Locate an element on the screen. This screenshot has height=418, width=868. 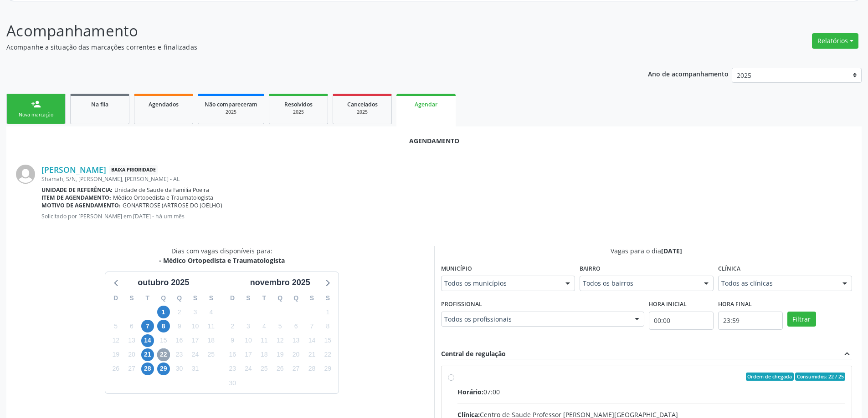
div: person_add is located at coordinates (36, 104).